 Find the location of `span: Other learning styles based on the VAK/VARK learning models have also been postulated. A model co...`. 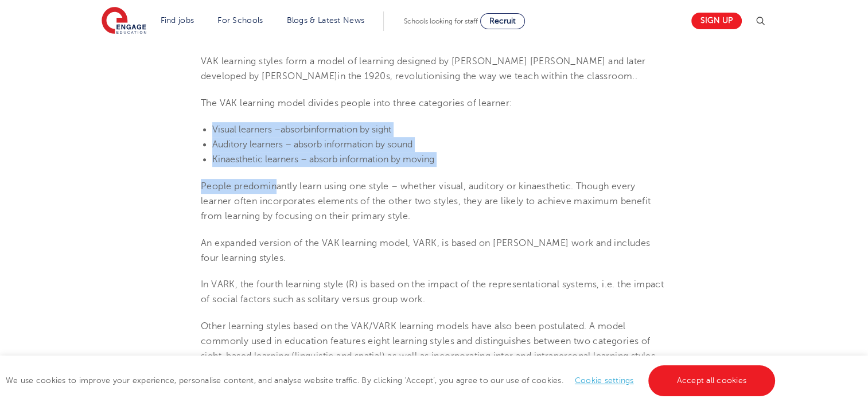

span: Other learning styles based on the VAK/VARK learning models have also been postulated. A model co... is located at coordinates (428, 349).